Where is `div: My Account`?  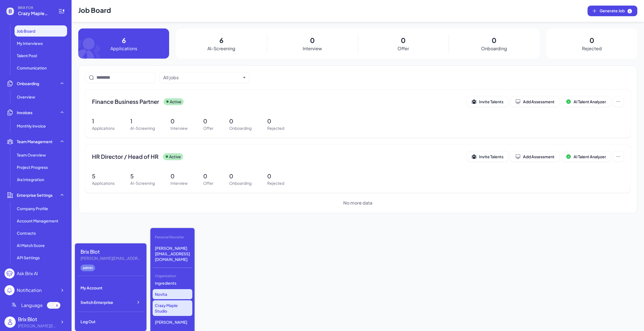
div: My Account is located at coordinates (111, 288).